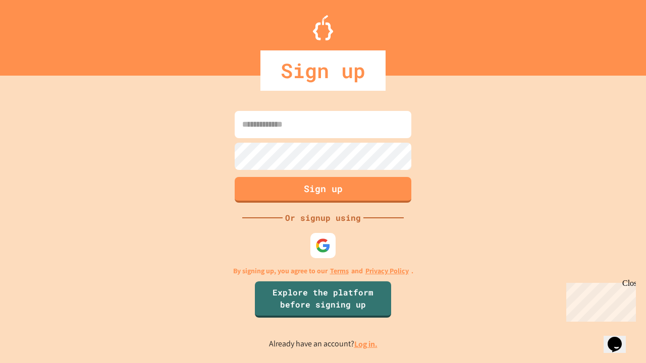 The width and height of the screenshot is (646, 363). What do you see at coordinates (366, 344) in the screenshot?
I see `a: Log in.` at bounding box center [366, 344].